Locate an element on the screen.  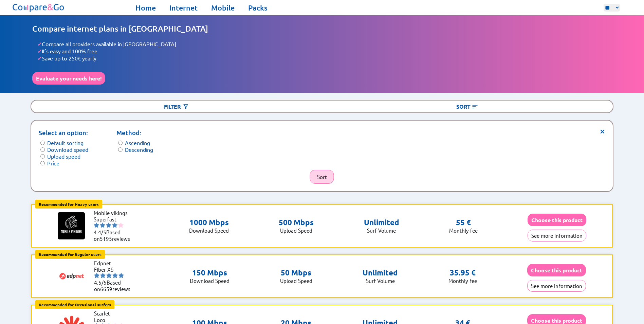
li: It's easy and 100% free is located at coordinates (324, 51).